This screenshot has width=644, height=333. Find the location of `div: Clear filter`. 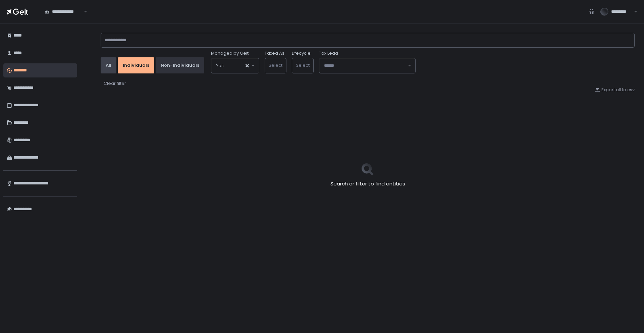

div: Clear filter is located at coordinates (115, 83).